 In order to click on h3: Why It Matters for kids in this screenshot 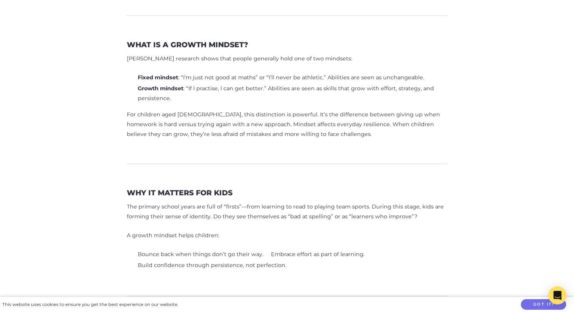, I will do `click(180, 192)`.